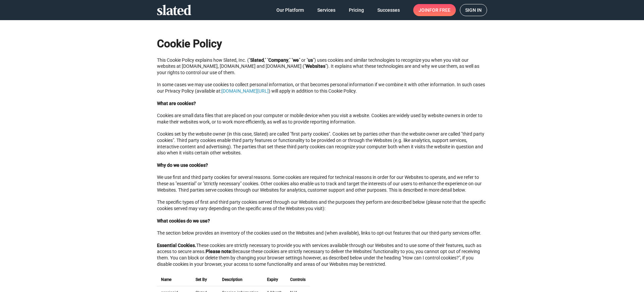  I want to click on p: In some cases we may use cookies to collect personal information, or that becomes personal inform..., so click(322, 88).